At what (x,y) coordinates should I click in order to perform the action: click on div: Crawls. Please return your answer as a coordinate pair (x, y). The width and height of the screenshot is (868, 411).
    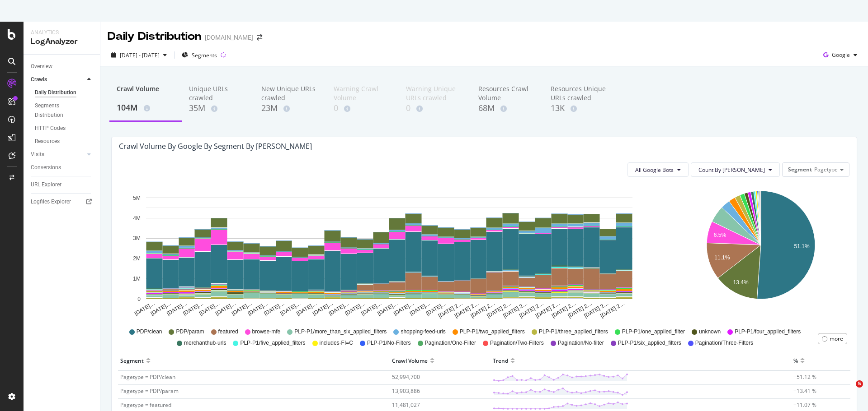
    Looking at the image, I should click on (39, 80).